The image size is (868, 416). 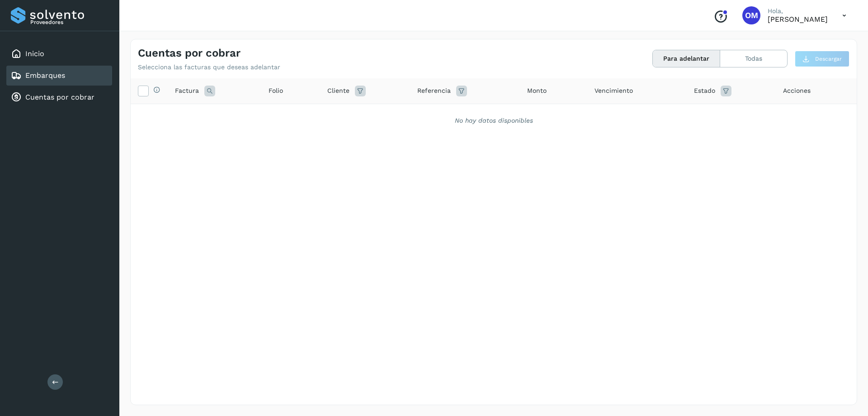 What do you see at coordinates (60, 76) in the screenshot?
I see `div: Embarques` at bounding box center [60, 76].